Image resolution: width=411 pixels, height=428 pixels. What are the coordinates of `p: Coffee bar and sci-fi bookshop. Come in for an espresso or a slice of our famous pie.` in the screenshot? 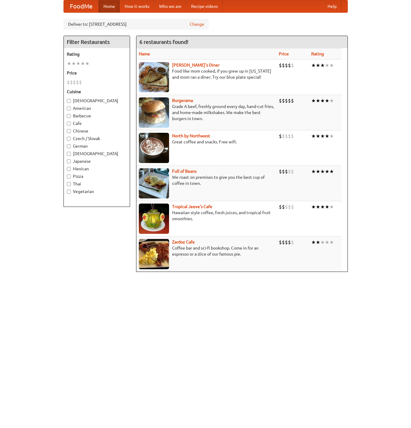 It's located at (206, 251).